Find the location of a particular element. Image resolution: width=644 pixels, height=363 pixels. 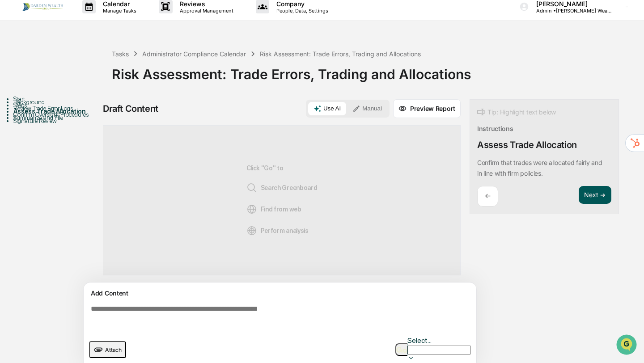

img: logo is located at coordinates (43, 7).